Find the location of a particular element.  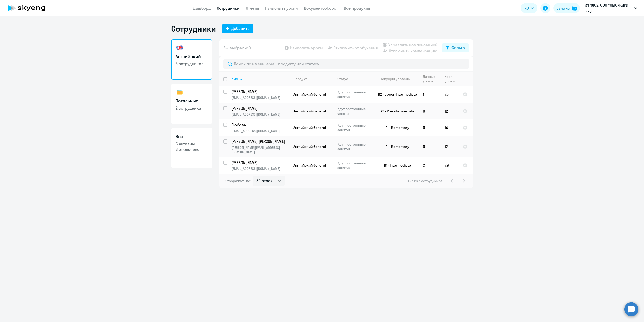

p: #178102, ООО "ОМОИКИРИ РУС" is located at coordinates (609, 8).